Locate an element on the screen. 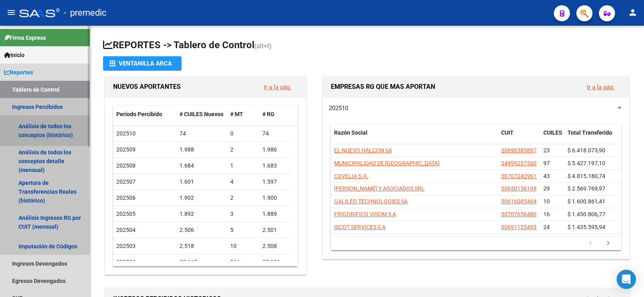  span: 30707656480 is located at coordinates (519, 214).